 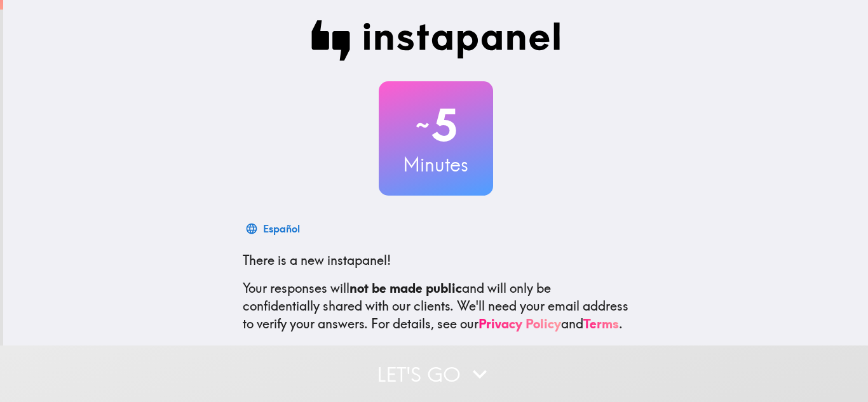 What do you see at coordinates (405, 288) in the screenshot?
I see `b: not be made public` at bounding box center [405, 288].